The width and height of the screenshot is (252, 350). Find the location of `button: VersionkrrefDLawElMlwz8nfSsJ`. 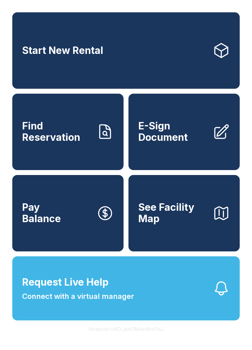

button: VersionkrrefDLawElMlwz8nfSsJ is located at coordinates (126, 329).